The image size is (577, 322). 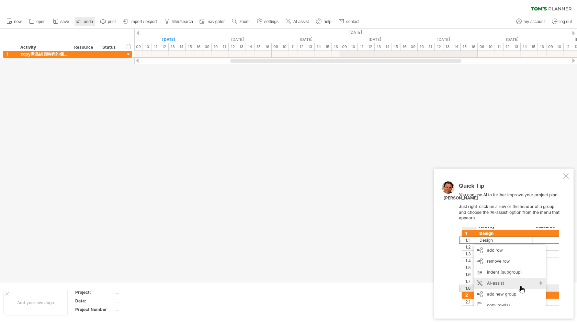 I want to click on span: filter/search, so click(x=182, y=22).